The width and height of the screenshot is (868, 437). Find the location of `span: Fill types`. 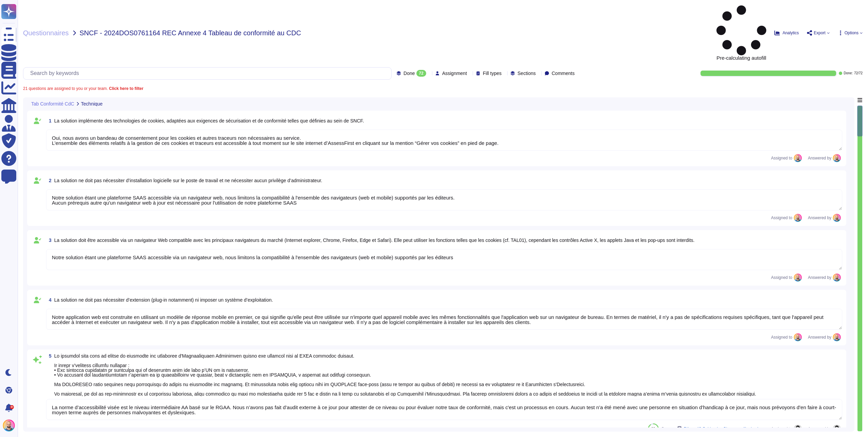

span: Fill types is located at coordinates (492, 74).